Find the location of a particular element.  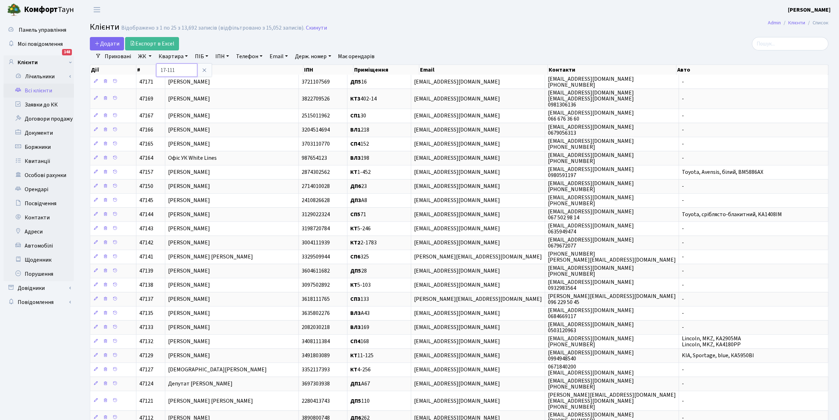

span: 47124 is located at coordinates (146, 384).